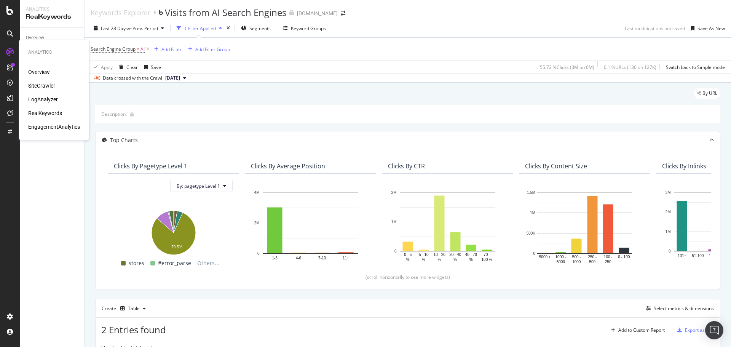 The height and width of the screenshot is (347, 731). Describe the element at coordinates (668, 192) in the screenshot. I see `text: 3M` at that location.